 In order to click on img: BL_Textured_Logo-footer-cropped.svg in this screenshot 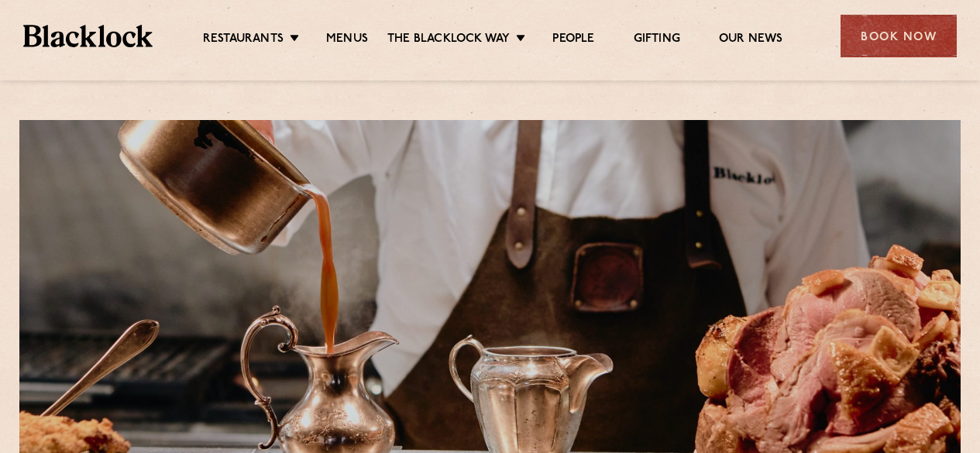, I will do `click(88, 35)`.